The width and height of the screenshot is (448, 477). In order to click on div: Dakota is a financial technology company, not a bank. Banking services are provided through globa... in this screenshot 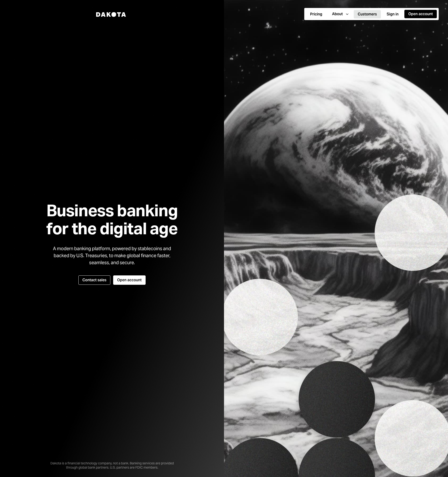, I will do `click(112, 461)`.